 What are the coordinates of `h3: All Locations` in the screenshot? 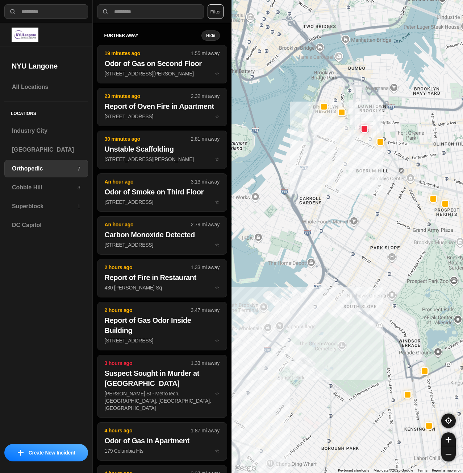 It's located at (46, 87).